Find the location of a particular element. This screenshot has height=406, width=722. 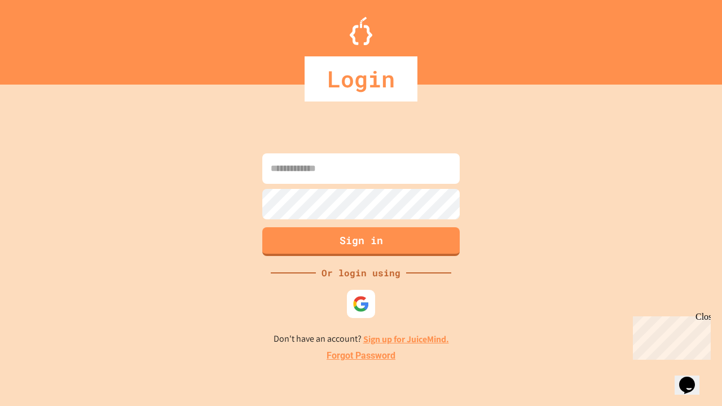

p: Don't have an account? is located at coordinates (361, 339).